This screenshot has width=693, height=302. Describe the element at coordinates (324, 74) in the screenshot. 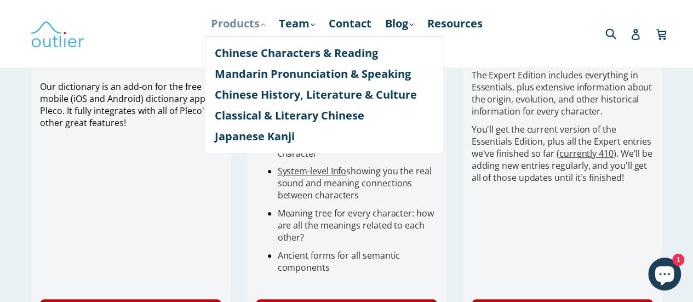

I see `a: Mandarin Pronunciation & Speaking` at that location.